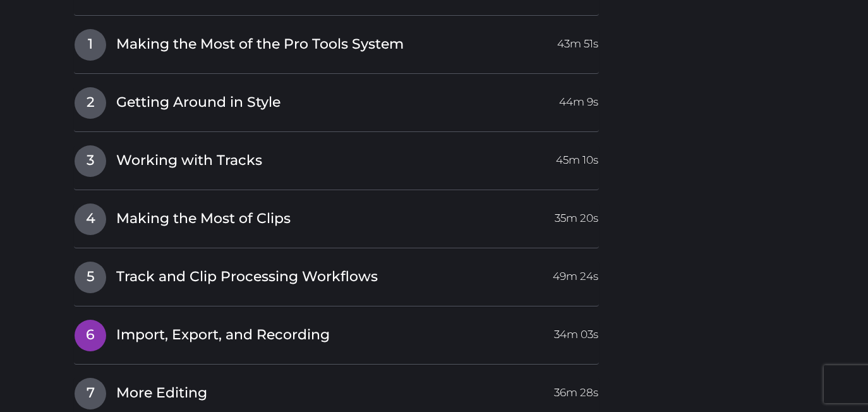 The image size is (868, 412). Describe the element at coordinates (91, 336) in the screenshot. I see `span: 6` at that location.